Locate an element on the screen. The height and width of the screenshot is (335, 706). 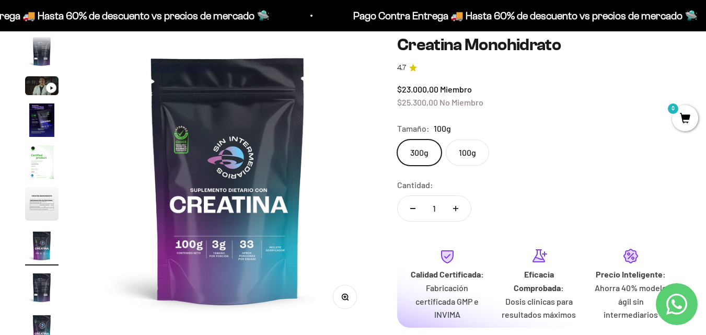
a: 4.74.7 de 5.0 estrellas is located at coordinates (539, 68).